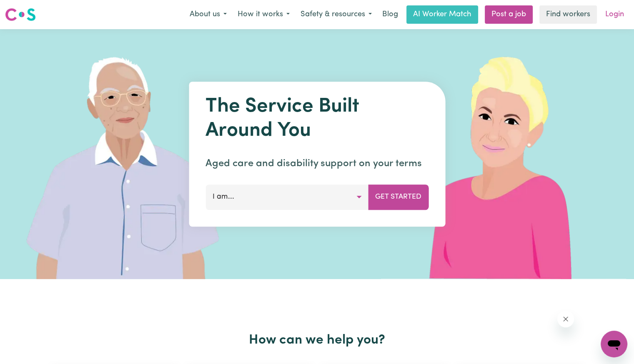 The image size is (634, 364). What do you see at coordinates (208, 14) in the screenshot?
I see `button: About us` at bounding box center [208, 14].